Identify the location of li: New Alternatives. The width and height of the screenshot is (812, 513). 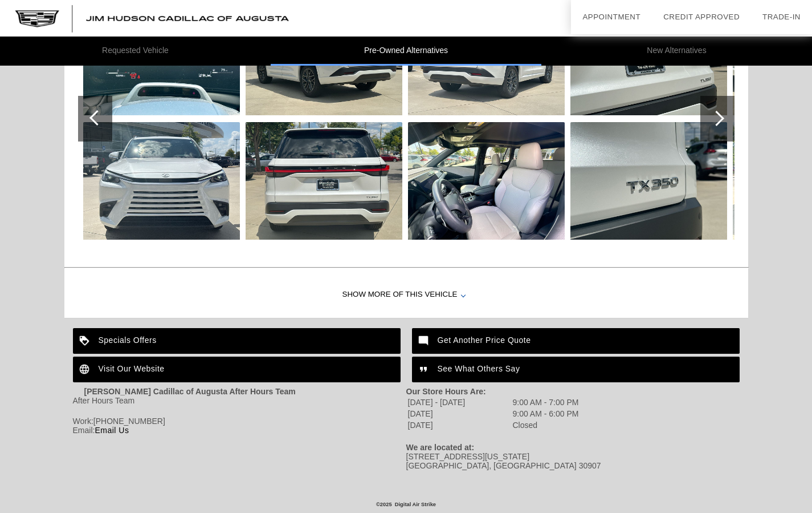
(677, 51).